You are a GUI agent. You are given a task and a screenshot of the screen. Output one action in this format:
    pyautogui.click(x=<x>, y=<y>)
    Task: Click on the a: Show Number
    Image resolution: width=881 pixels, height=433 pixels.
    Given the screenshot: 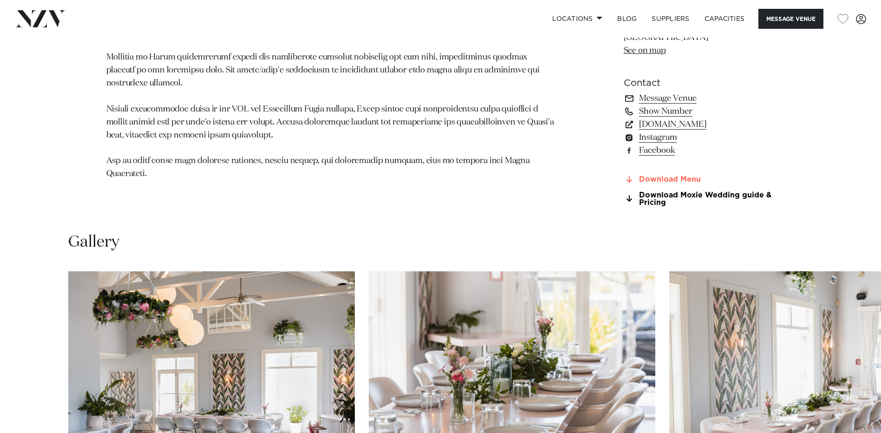 What is the action you would take?
    pyautogui.click(x=700, y=112)
    